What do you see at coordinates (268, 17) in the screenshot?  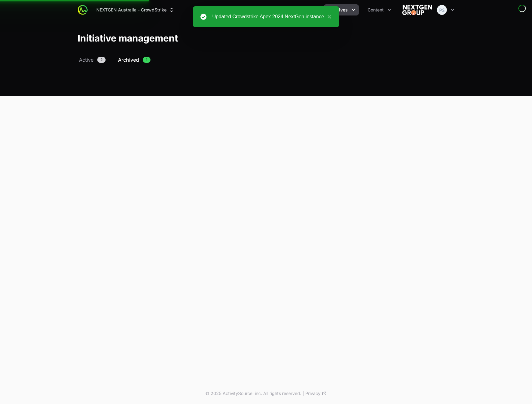 I see `div: Updated Crowdstrike Apex 2024 NextGen instance` at bounding box center [268, 17].